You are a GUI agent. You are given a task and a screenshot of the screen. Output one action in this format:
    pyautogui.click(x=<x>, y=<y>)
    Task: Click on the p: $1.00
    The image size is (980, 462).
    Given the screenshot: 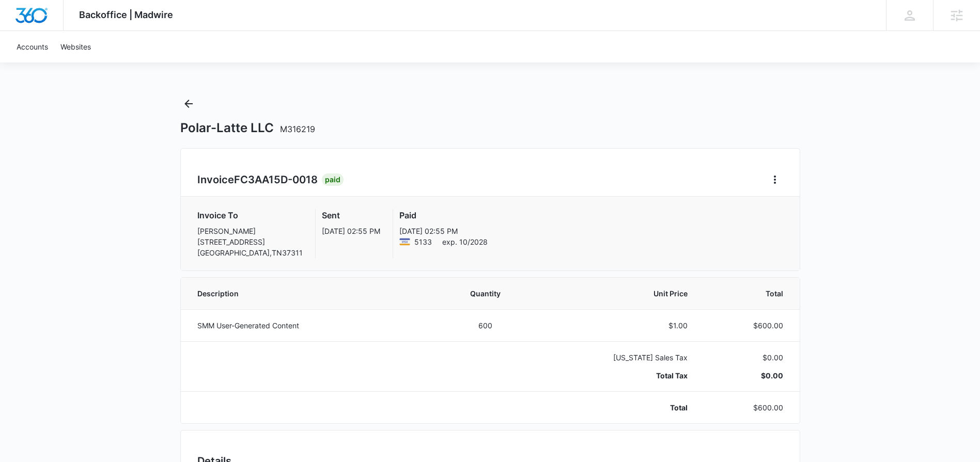 What is the action you would take?
    pyautogui.click(x=615, y=325)
    